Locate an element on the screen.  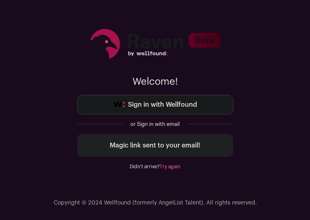
div: or Sign in with email is located at coordinates (155, 124).